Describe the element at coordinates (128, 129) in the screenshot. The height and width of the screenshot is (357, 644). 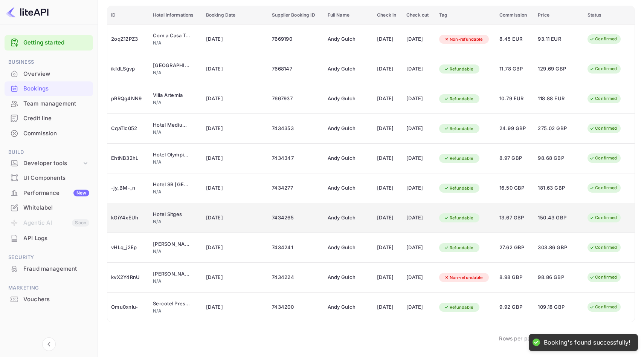
I see `div: CqaTlc052` at that location.